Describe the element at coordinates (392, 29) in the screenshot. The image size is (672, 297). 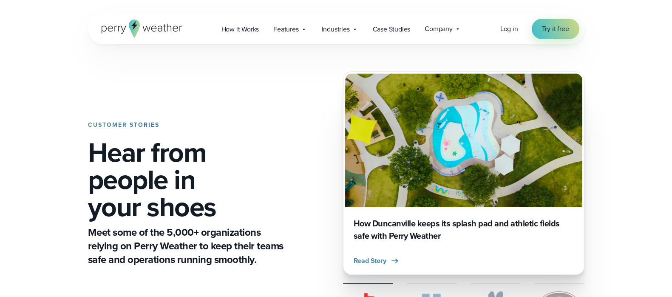
I see `span: Case Studies` at that location.